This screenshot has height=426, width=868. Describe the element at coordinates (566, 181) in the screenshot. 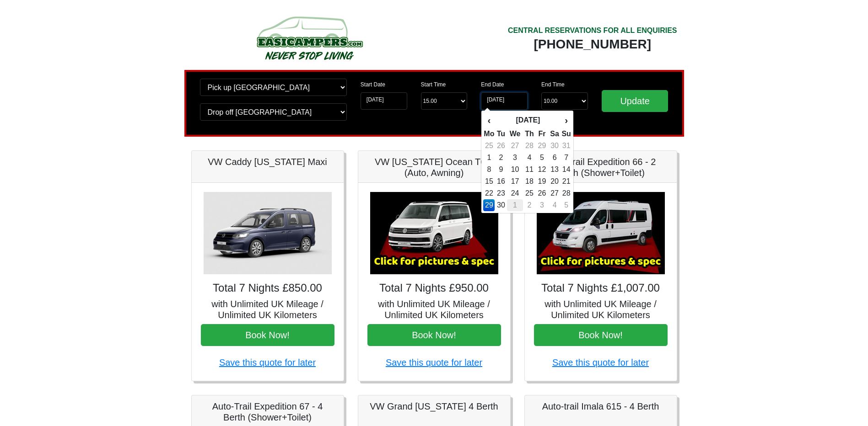

I see `td: 21` at that location.